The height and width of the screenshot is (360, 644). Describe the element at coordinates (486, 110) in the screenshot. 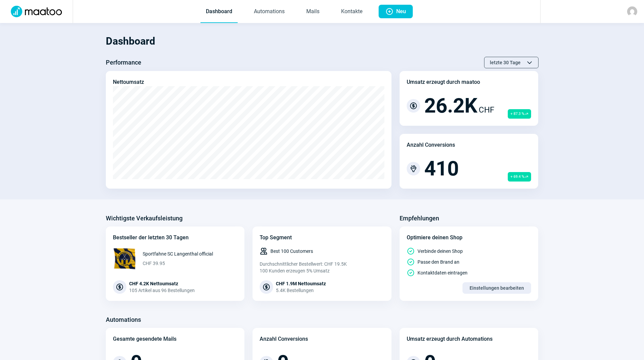

I see `span: CHF` at that location.